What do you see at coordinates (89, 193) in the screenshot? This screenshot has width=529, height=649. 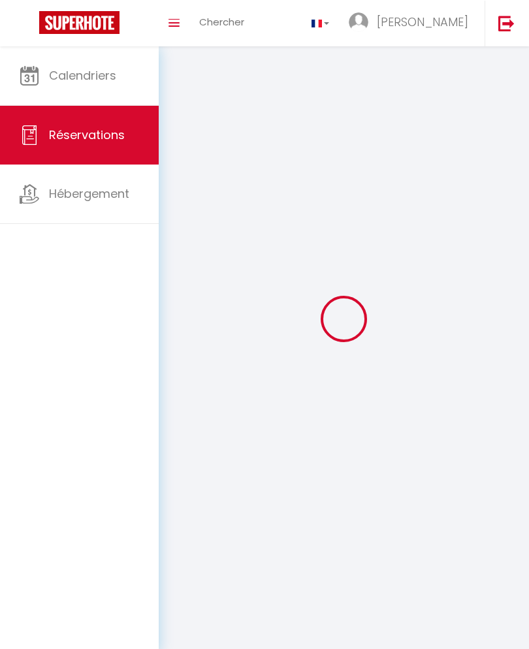 I see `span: Hébergement` at bounding box center [89, 193].